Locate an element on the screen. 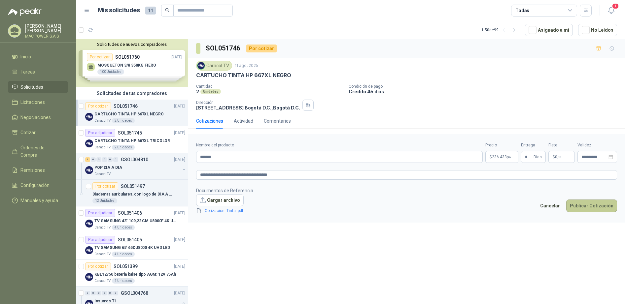 Image resolution: width=625 pixels, height=304 pixels. label: Precio is located at coordinates (502, 145).